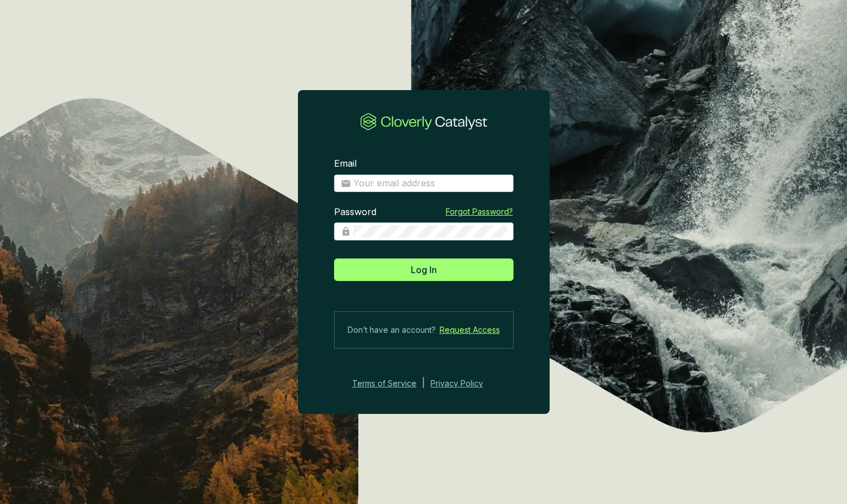 This screenshot has height=504, width=847. I want to click on input: Email, so click(429, 184).